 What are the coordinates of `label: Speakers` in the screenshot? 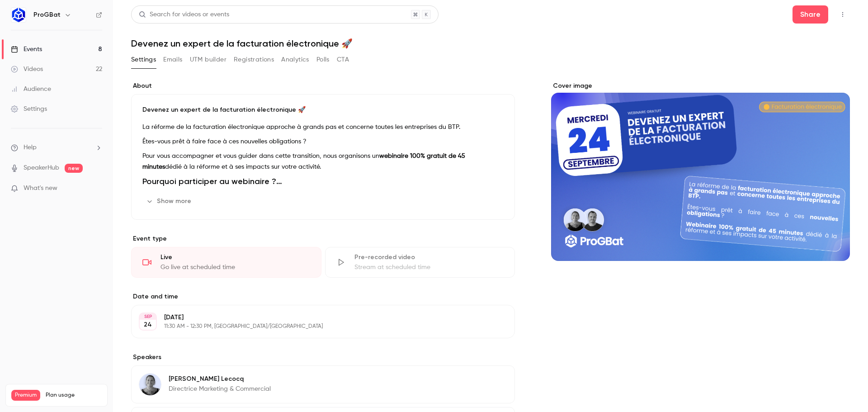 It's located at (322, 357).